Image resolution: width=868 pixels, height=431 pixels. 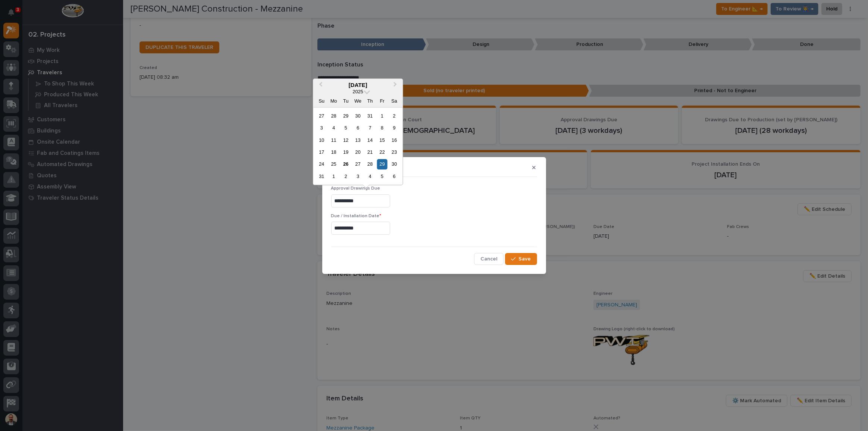 What do you see at coordinates (370, 128) in the screenshot?
I see `div: Choose Thursday, August 7th, 2025` at bounding box center [370, 128].